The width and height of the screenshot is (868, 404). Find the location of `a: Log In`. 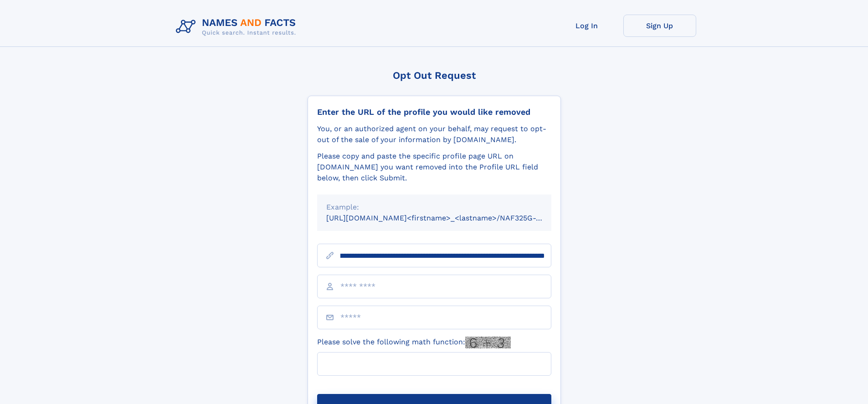

a: Log In is located at coordinates (587, 26).